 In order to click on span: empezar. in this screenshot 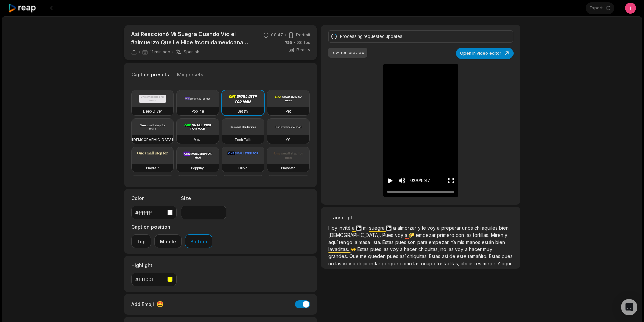, I will do `click(439, 242)`.